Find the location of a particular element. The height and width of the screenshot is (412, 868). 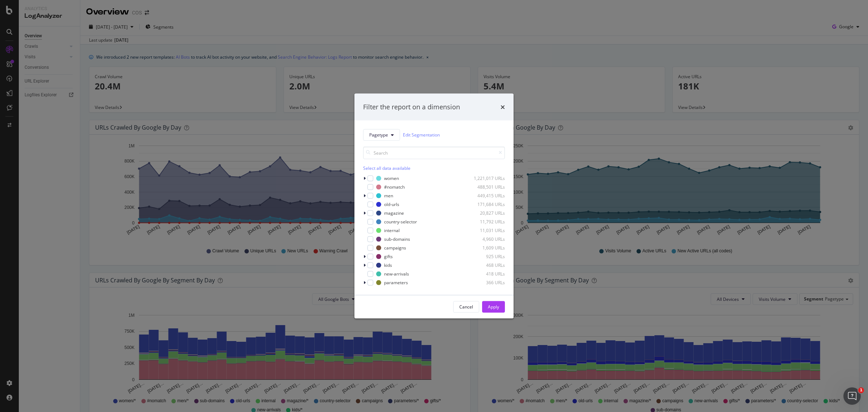

div: magazine is located at coordinates (394, 213).